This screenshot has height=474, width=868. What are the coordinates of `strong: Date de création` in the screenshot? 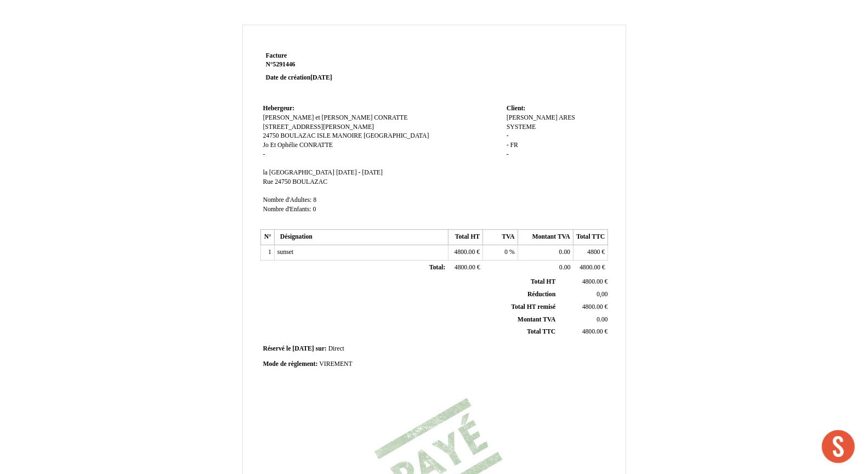 It's located at (299, 77).